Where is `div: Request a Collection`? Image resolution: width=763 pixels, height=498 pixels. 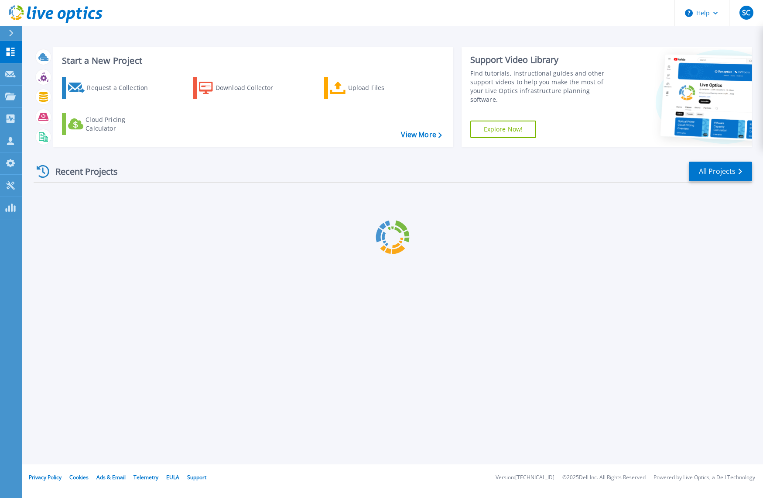 div: Request a Collection is located at coordinates (122, 88).